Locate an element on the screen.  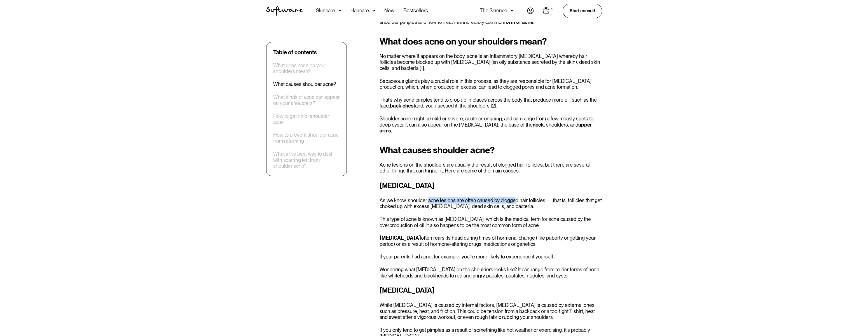
h2: What causes shoulder acne? is located at coordinates (490, 150).